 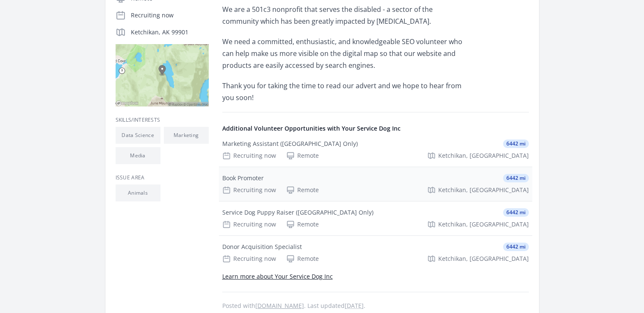 I want to click on p: Recruiting now, so click(x=170, y=15).